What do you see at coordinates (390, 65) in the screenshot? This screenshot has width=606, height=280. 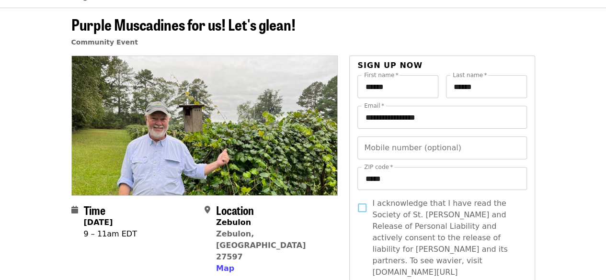 I see `span: Sign up now` at bounding box center [390, 65].